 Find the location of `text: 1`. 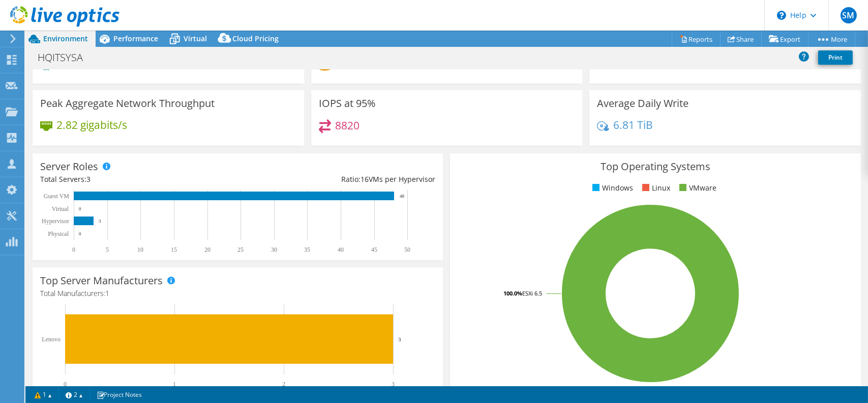

text: 1 is located at coordinates (174, 384).